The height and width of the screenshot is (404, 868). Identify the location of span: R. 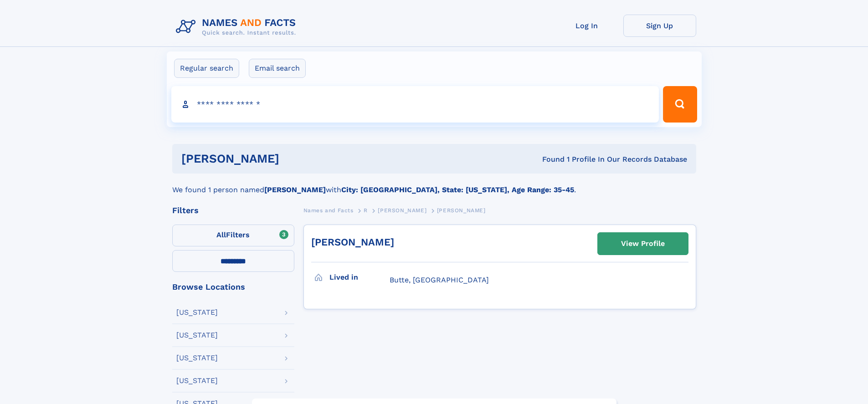
(365, 210).